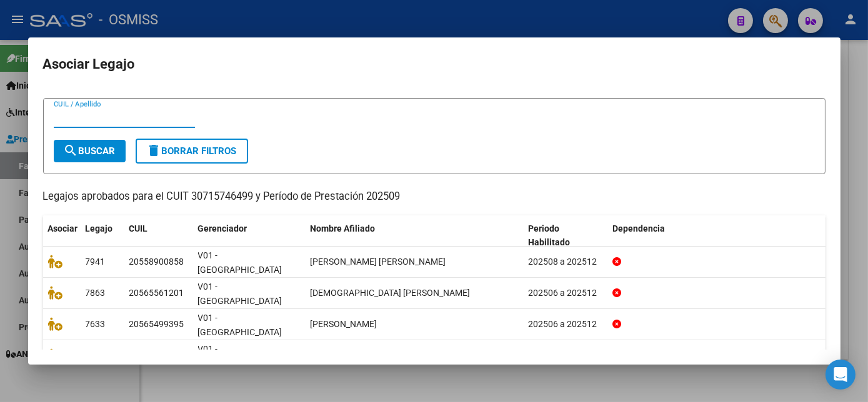 The height and width of the screenshot is (402, 868). I want to click on div: 202508 a 202512, so click(565, 262).